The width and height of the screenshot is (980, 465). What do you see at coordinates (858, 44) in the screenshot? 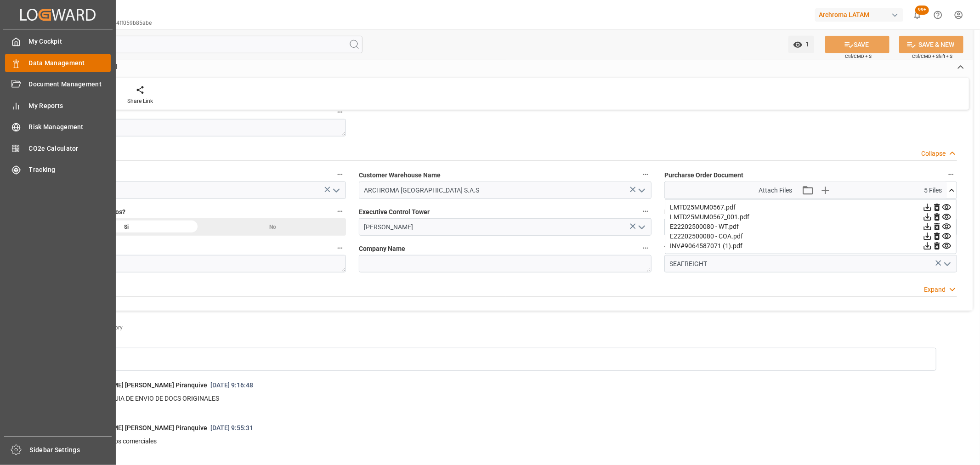
I see `button: SAVE` at bounding box center [858, 44].